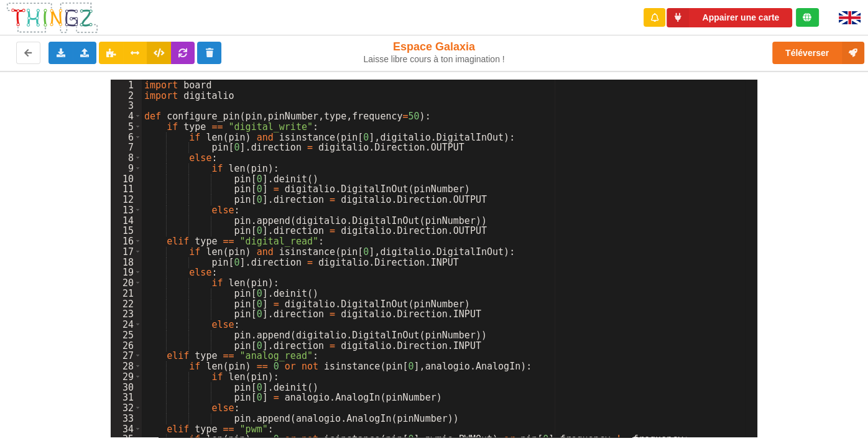  I want to click on div: 28, so click(127, 366).